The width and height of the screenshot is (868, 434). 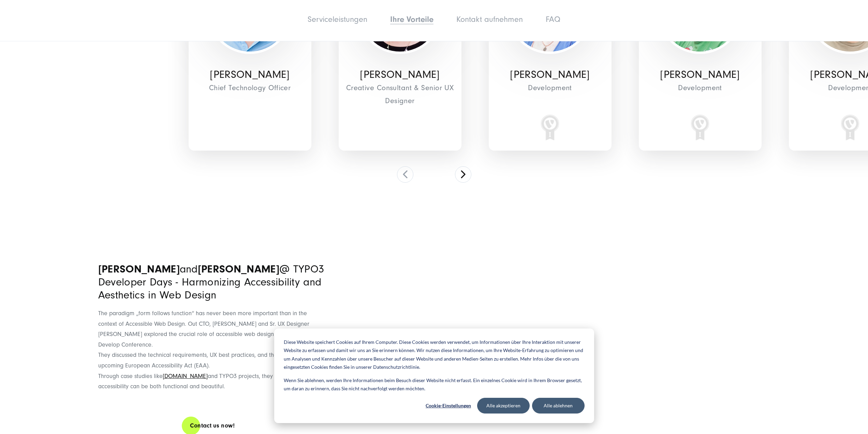 What do you see at coordinates (434, 354) in the screenshot?
I see `p: Diese Website speichert Cookies auf Ihrem Computer. Diese Cookies werden verwendet, um Informatio...` at bounding box center [434, 354].